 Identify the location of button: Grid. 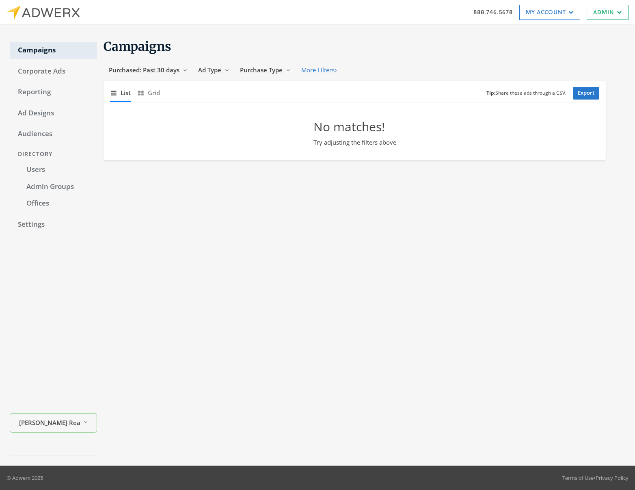
(149, 93).